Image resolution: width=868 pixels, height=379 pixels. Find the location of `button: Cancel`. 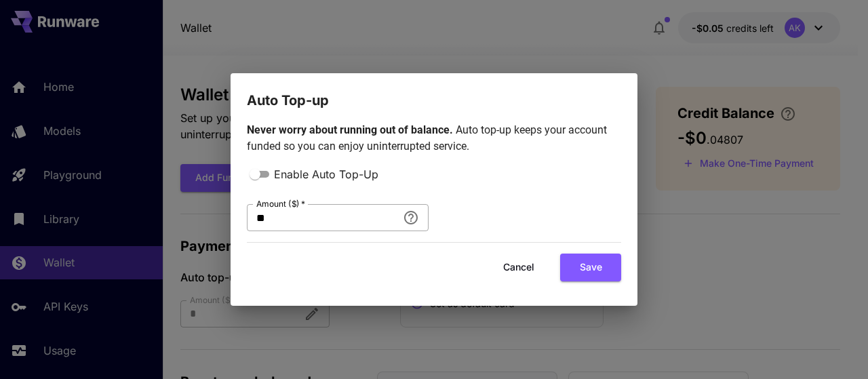

button: Cancel is located at coordinates (519, 267).